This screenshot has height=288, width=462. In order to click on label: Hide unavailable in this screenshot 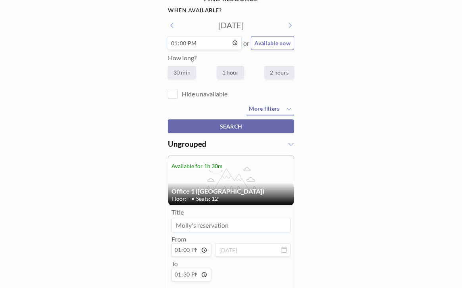, I will do `click(205, 94)`.